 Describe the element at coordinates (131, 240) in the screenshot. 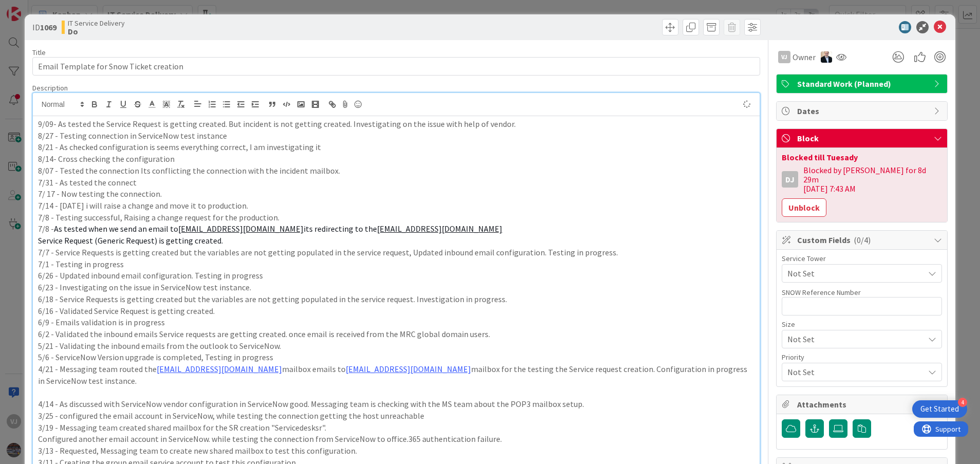

I see `span: Service Request (Generic Request) is getting created.` at that location.